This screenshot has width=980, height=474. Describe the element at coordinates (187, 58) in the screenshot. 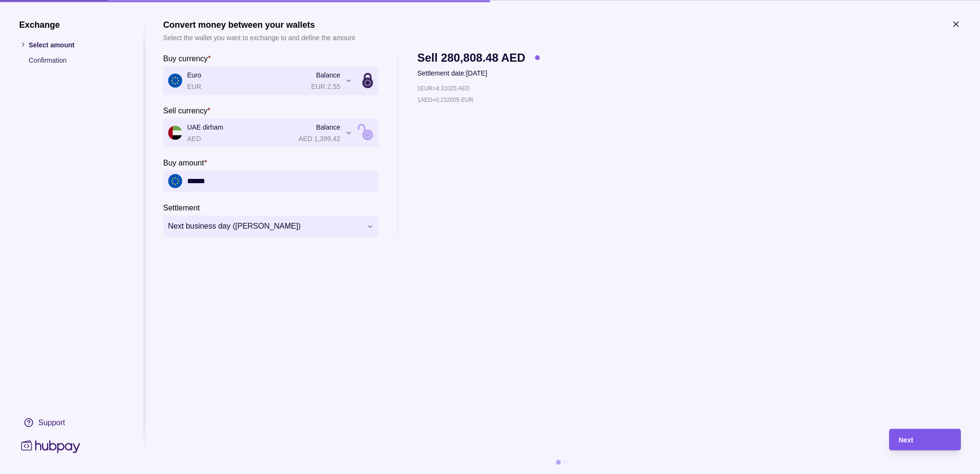

I see `label: Buy currency` at that location.